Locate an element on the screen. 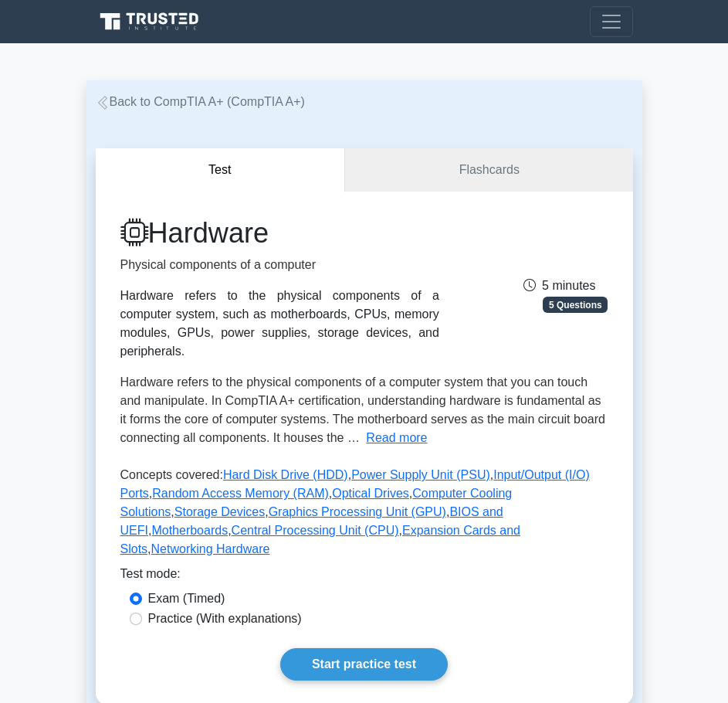 The height and width of the screenshot is (703, 728). span: 5 minutes is located at coordinates (559, 285).